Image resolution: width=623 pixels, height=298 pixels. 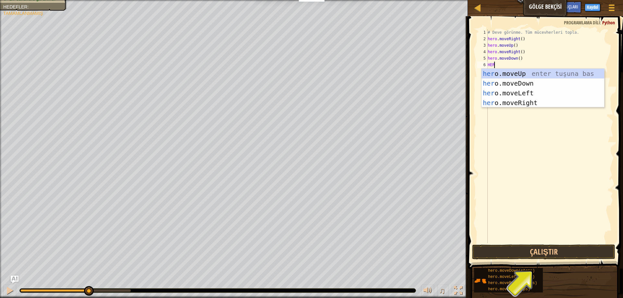 I want to click on button: Kaydol, so click(x=593, y=7).